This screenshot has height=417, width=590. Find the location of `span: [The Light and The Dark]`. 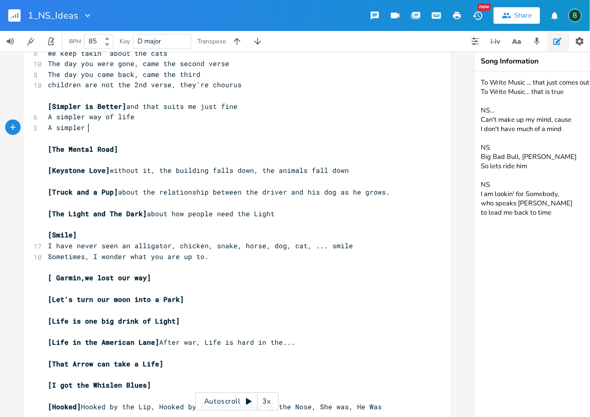

span: [The Light and The Dark] is located at coordinates (97, 214).